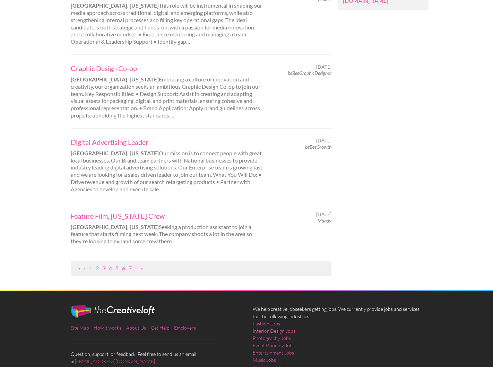 This screenshot has height=367, width=493. Describe the element at coordinates (79, 268) in the screenshot. I see `a: First Page` at that location.